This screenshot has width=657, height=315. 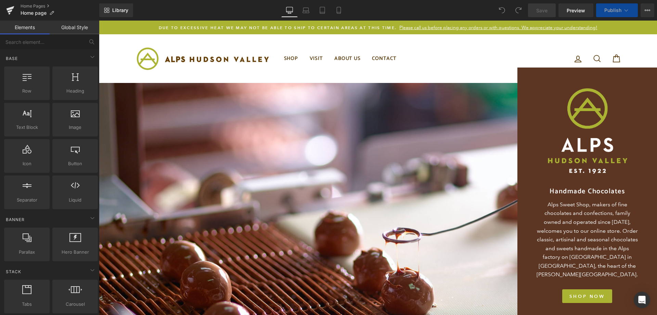 I want to click on span: Hero Banner, so click(x=75, y=252).